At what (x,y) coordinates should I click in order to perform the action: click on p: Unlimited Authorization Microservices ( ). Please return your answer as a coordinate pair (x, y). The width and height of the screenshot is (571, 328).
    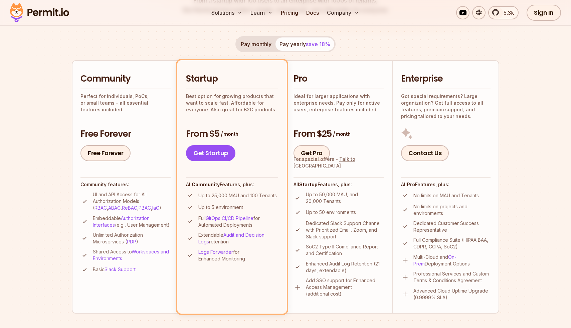
    Looking at the image, I should click on (132, 238).